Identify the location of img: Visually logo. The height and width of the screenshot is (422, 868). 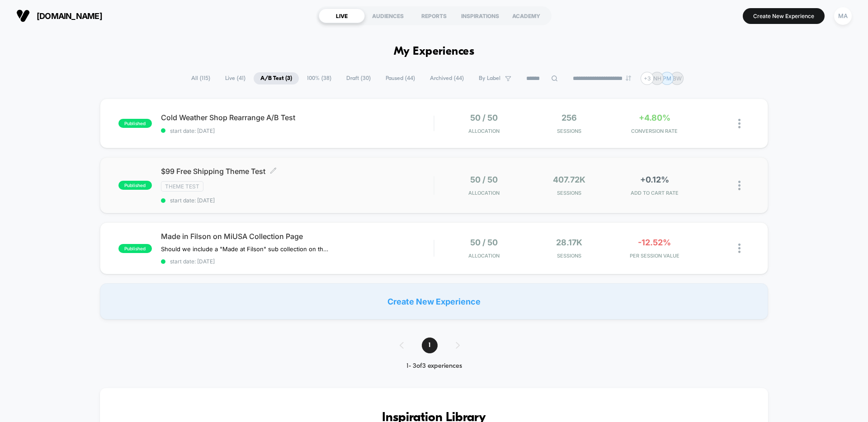
(23, 16).